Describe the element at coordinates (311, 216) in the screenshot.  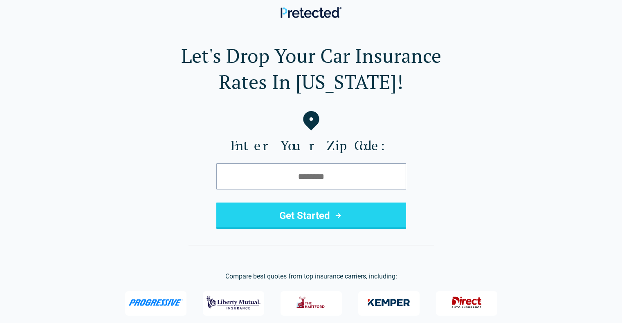
I see `button: Get Started` at that location.